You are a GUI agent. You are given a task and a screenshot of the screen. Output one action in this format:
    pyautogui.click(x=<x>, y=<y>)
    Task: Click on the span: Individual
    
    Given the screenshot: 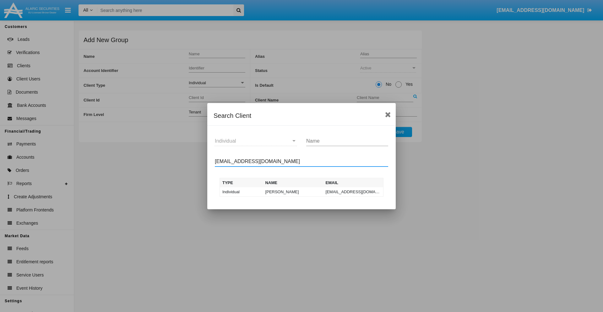 What is the action you would take?
    pyautogui.click(x=225, y=141)
    